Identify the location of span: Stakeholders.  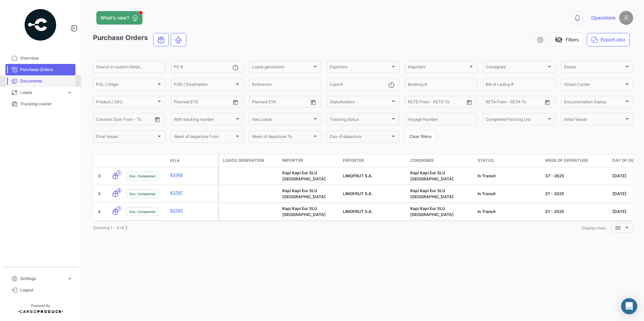
(360, 103).